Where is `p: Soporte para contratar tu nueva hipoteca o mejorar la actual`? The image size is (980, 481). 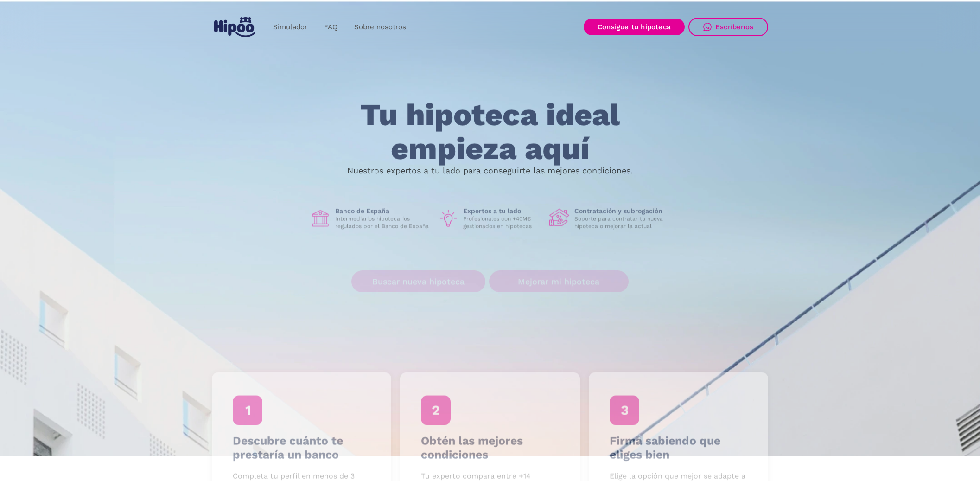
p: Soporte para contratar tu nueva hipoteca o mejorar la actual is located at coordinates (622, 223).